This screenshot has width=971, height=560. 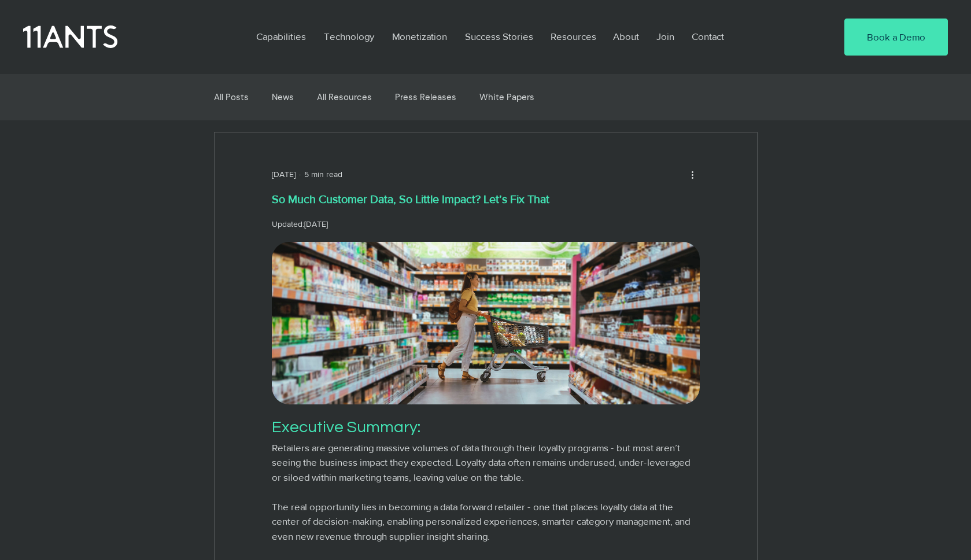 What do you see at coordinates (573, 36) in the screenshot?
I see `a: Resources` at bounding box center [573, 36].